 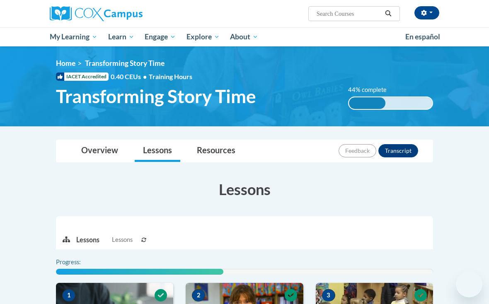 I want to click on img: Cox Campus, so click(x=96, y=14).